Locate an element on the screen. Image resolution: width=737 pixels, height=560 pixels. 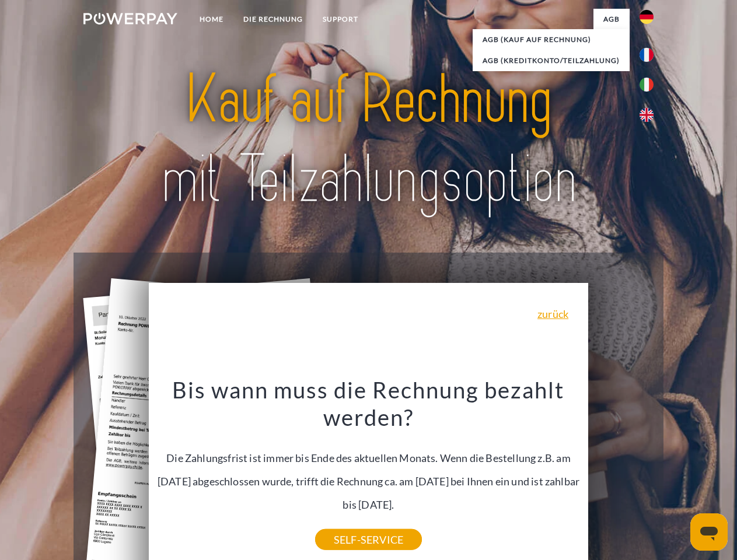
img: logo-powerpay-white.svg is located at coordinates (130, 19).